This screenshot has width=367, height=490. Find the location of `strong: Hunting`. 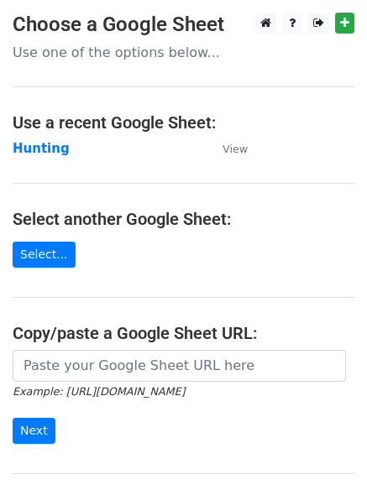

strong: Hunting is located at coordinates (41, 149).